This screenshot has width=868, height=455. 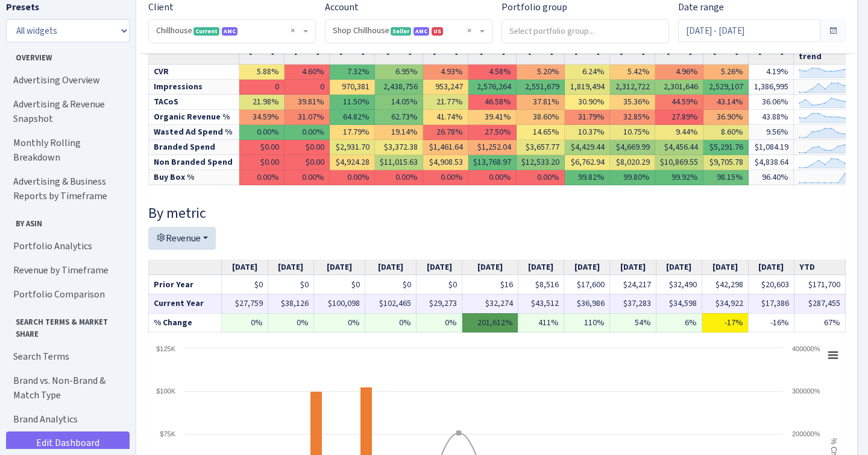 I want to click on td: $36,986, so click(x=587, y=303).